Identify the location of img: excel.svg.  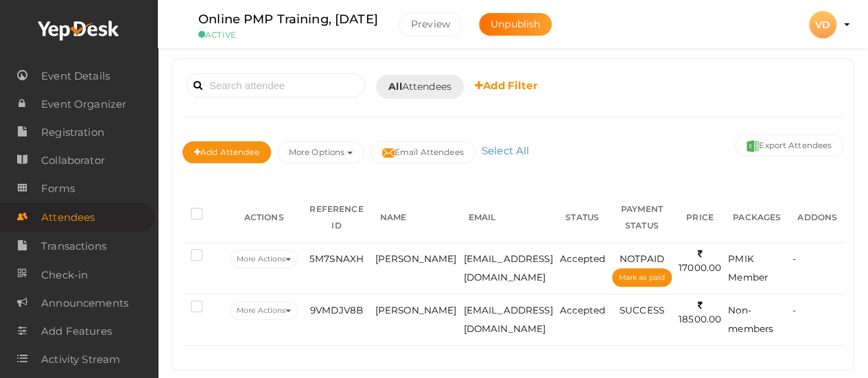
(752, 146).